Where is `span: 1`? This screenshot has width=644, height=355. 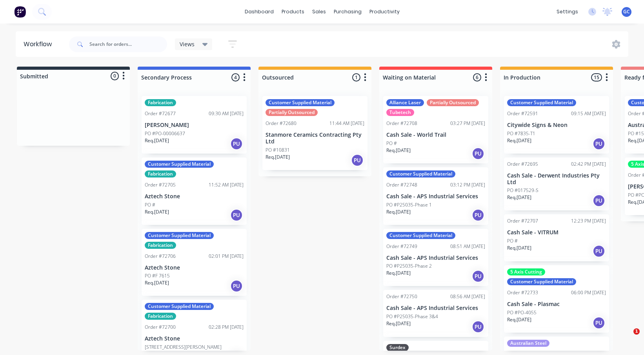 span: 1 is located at coordinates (637, 332).